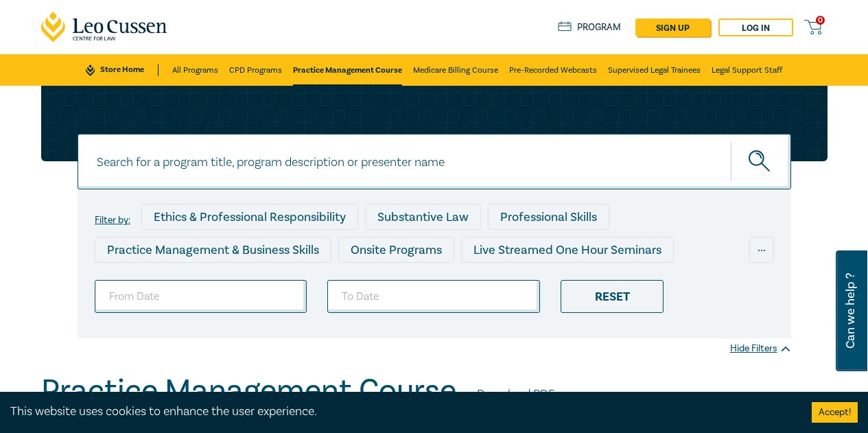 The image size is (868, 433). I want to click on div: Reset, so click(612, 297).